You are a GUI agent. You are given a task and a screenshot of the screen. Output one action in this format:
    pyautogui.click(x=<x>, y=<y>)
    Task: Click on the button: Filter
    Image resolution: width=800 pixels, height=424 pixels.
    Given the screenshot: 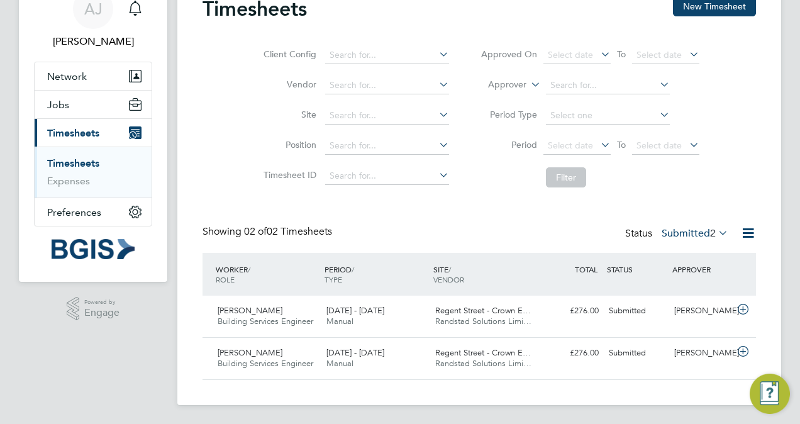 What is the action you would take?
    pyautogui.click(x=566, y=177)
    